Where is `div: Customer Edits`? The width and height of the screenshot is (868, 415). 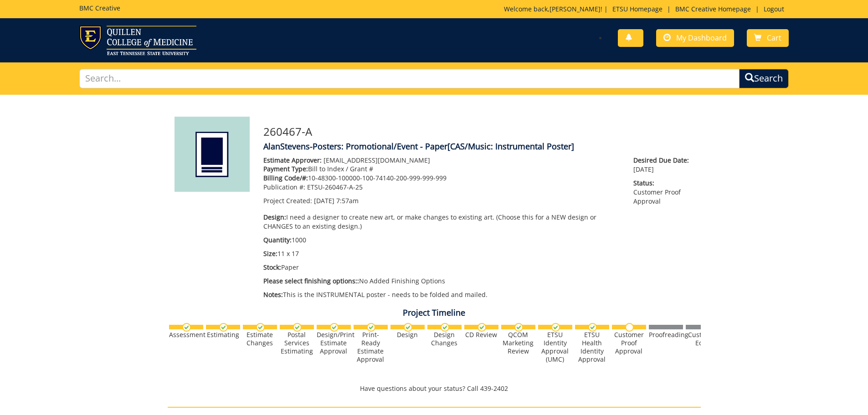
div: Customer Edits is located at coordinates (703, 339).